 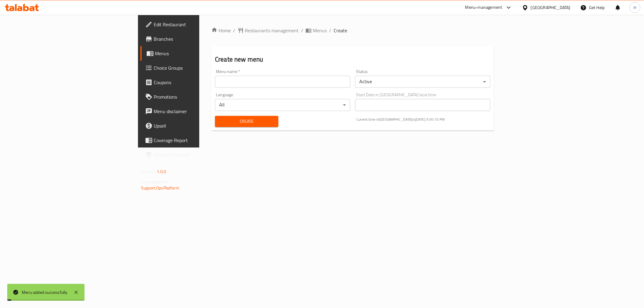 What do you see at coordinates (193, 155) in the screenshot?
I see `a: Grocery Checklist` at bounding box center [193, 155].